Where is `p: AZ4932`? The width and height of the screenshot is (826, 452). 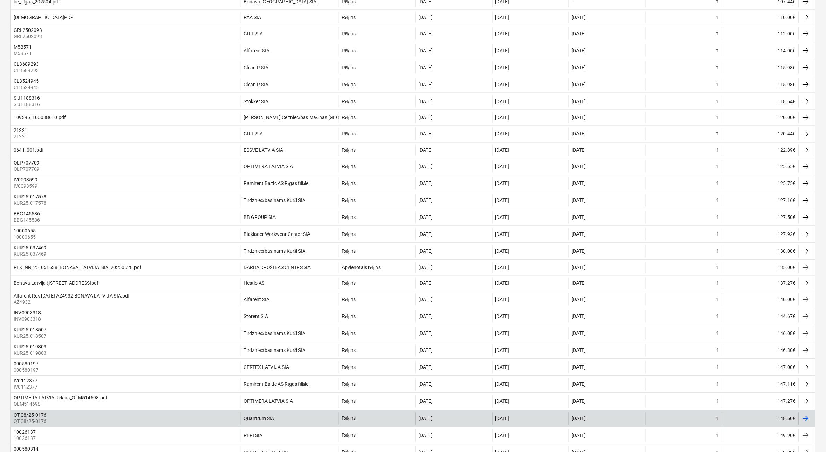
p: AZ4932 is located at coordinates (72, 302).